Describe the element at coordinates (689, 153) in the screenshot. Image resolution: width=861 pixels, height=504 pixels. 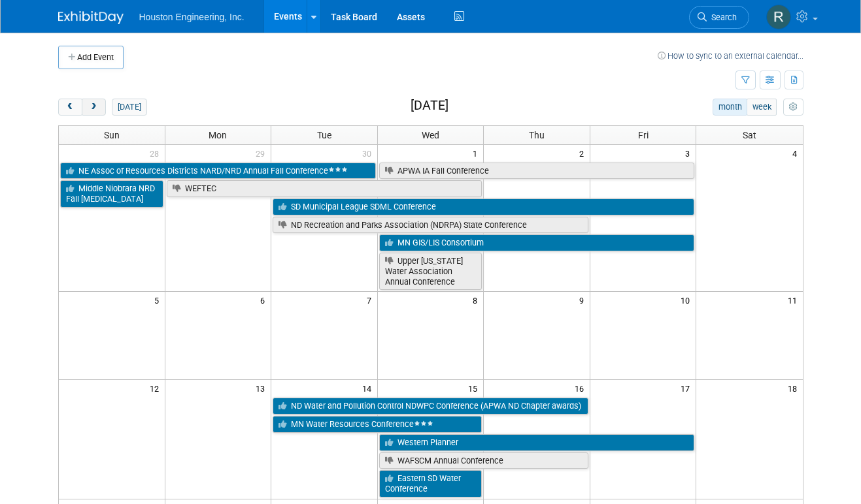
I see `span: 3` at that location.